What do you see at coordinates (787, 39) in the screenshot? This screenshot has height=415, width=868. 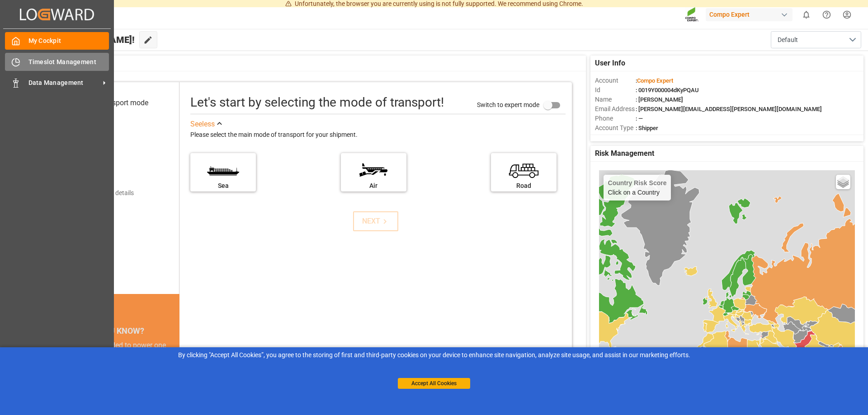 I see `span: Default` at bounding box center [787, 39].